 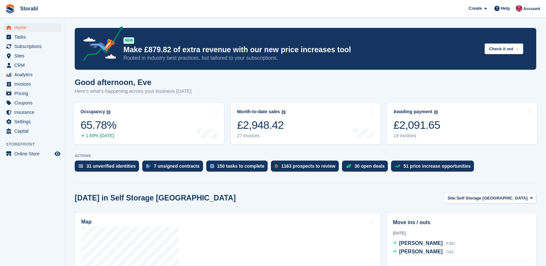 What do you see at coordinates (241, 166) in the screenshot?
I see `div: 150 tasks to complete` at bounding box center [241, 166].